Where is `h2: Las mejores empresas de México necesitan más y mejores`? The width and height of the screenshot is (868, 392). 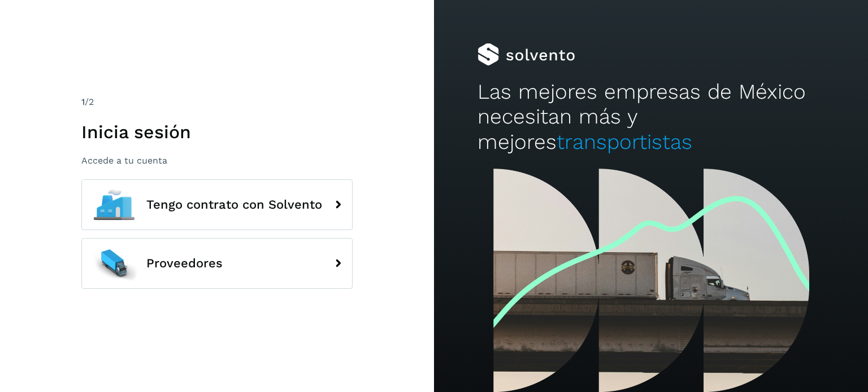 h2: Las mejores empresas de México necesitan más y mejores is located at coordinates (651, 117).